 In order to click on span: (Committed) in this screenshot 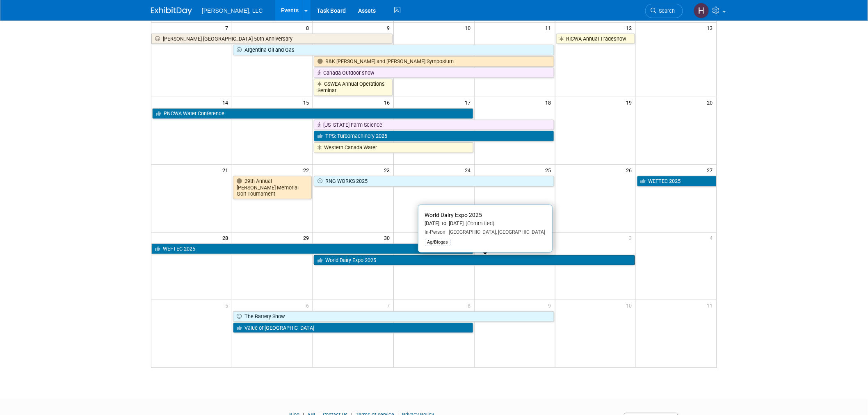, I will do `click(479, 223)`.